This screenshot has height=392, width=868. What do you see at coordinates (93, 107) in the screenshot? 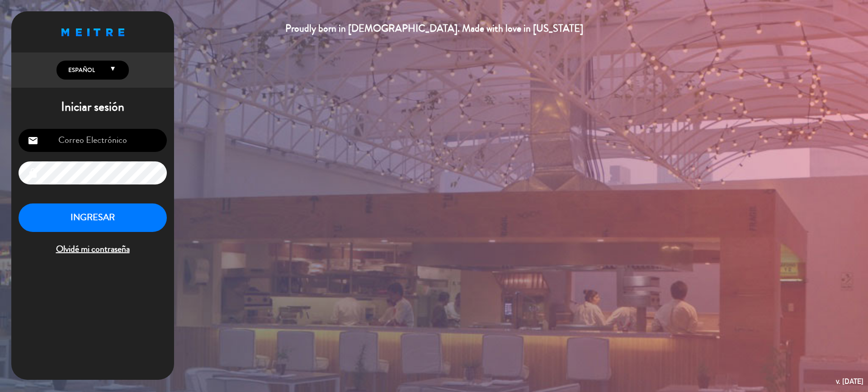
I see `h1: Iniciar sesión` at bounding box center [93, 107].